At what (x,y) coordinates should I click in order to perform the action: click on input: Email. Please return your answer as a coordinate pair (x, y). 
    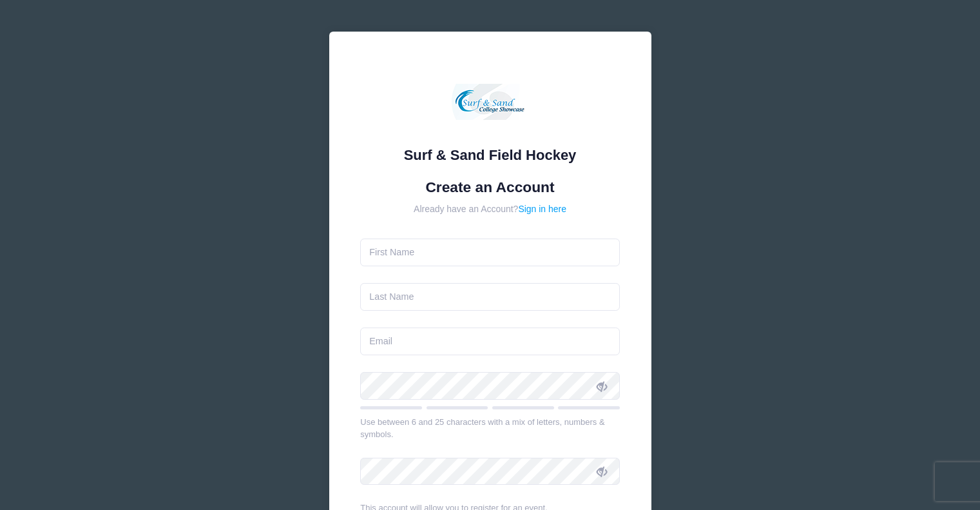
    Looking at the image, I should click on (489, 341).